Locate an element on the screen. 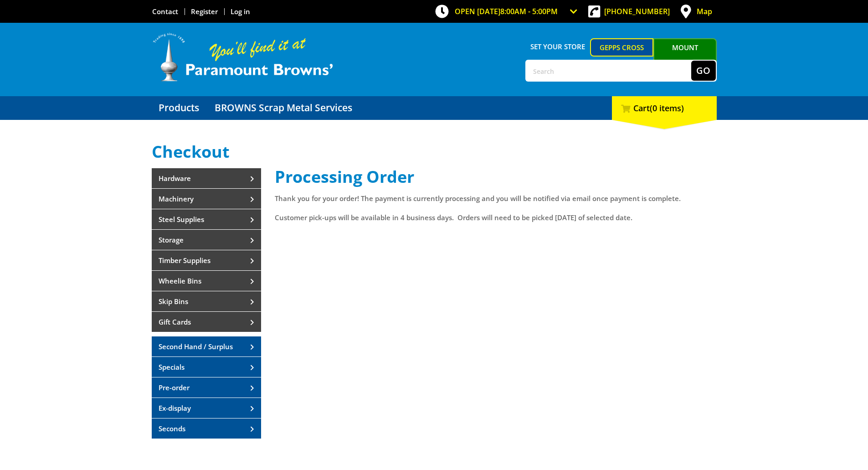 Image resolution: width=868 pixels, height=470 pixels. a: Go to the registration page is located at coordinates (204, 11).